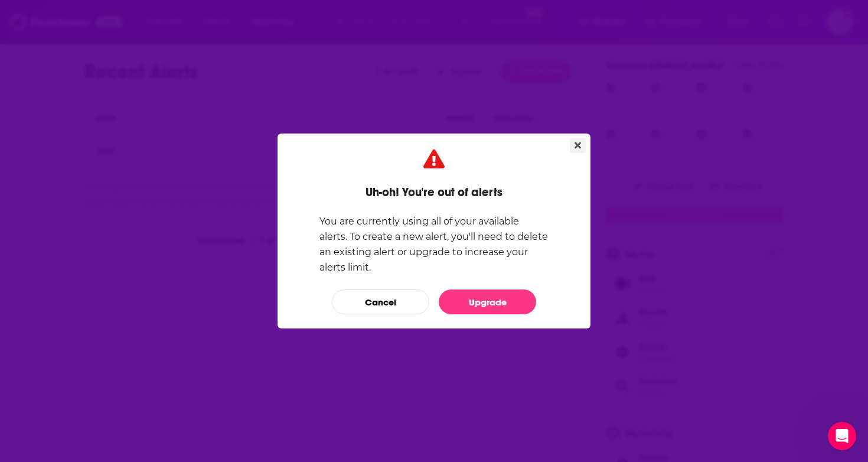  What do you see at coordinates (434, 244) in the screenshot?
I see `p: You are currently using all of your available alerts. To create a new alert, you'll need to delet...` at bounding box center [434, 244].